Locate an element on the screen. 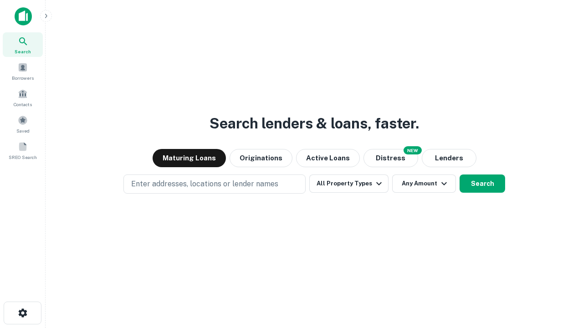 This screenshot has height=328, width=583. a: Borrowers is located at coordinates (23, 71).